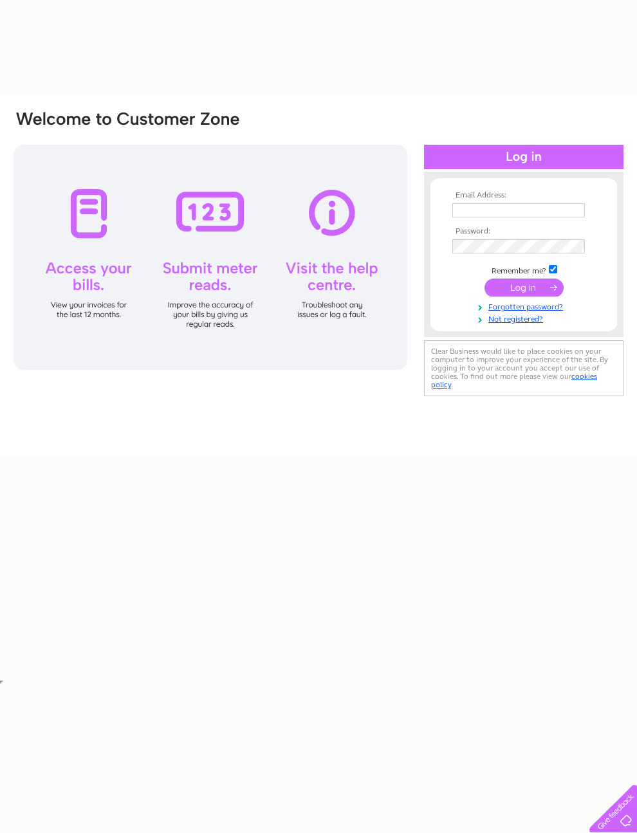 This screenshot has width=637, height=833. What do you see at coordinates (523, 368) in the screenshot?
I see `div: Clear Business would like to place cookies on your computer to improve your experience of the sit...` at bounding box center [523, 368].